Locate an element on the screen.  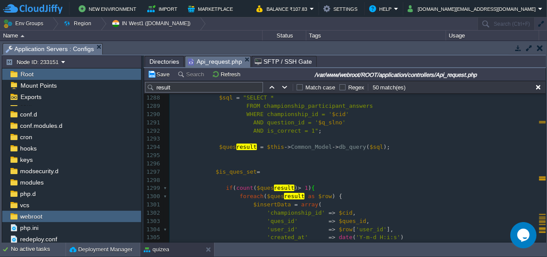
span: 'Y-m-d H:i:s' is located at coordinates (378, 237).